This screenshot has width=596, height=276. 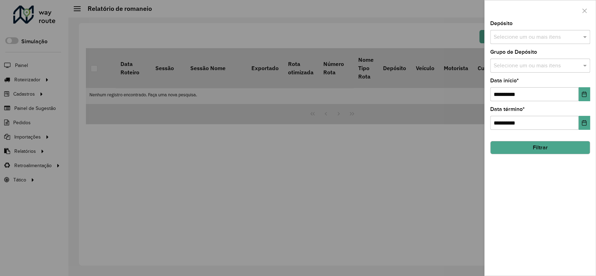 What do you see at coordinates (507, 109) in the screenshot?
I see `label: Data término` at bounding box center [507, 109].